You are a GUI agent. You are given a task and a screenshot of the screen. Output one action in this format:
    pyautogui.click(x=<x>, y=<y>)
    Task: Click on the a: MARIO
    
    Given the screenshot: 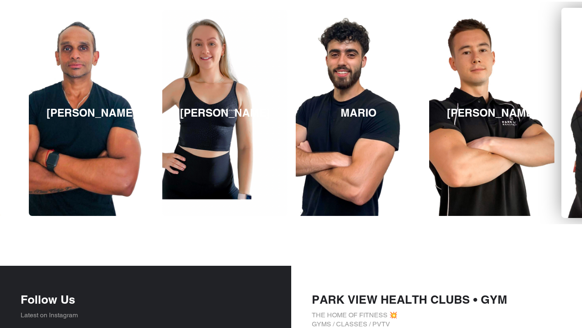 What is the action you would take?
    pyautogui.click(x=358, y=113)
    